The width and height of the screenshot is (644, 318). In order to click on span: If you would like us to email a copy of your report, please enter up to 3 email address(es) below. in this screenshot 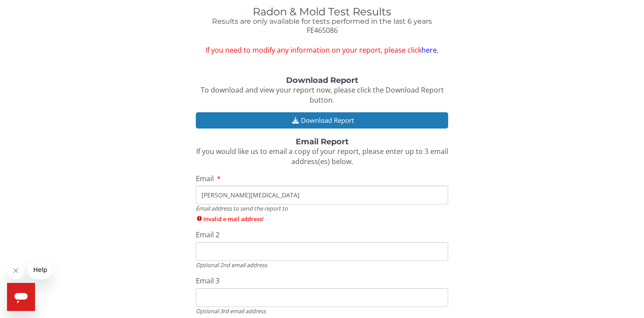, I will do `click(322, 156)`.